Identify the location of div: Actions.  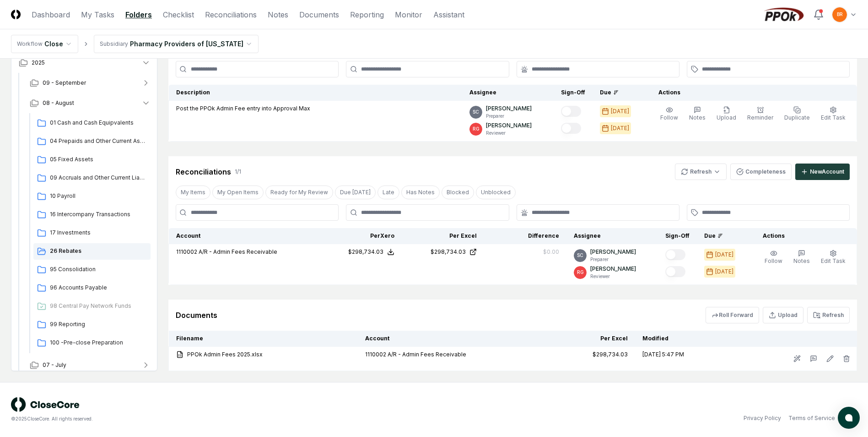
(750, 93).